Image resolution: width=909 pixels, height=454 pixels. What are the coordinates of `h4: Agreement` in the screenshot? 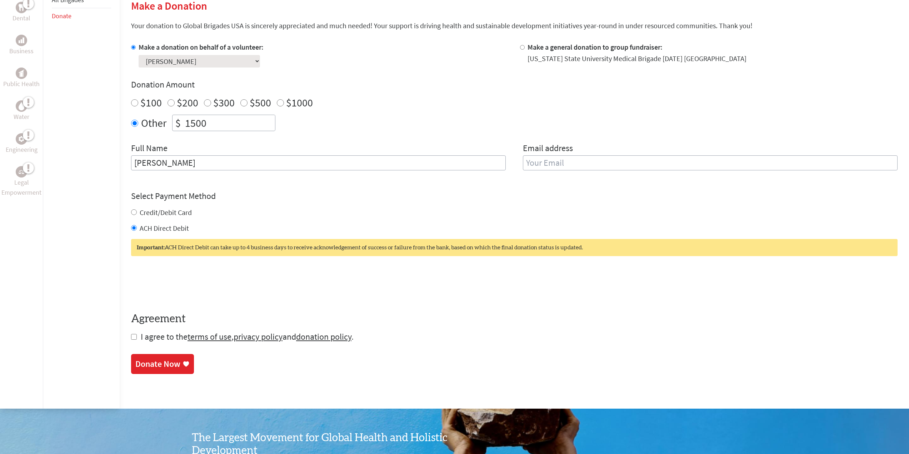 It's located at (514, 319).